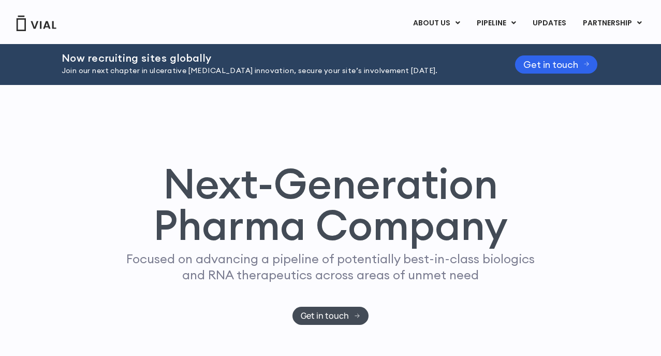  What do you see at coordinates (331, 204) in the screenshot?
I see `h1: Next-Generation Pharma Company` at bounding box center [331, 204].